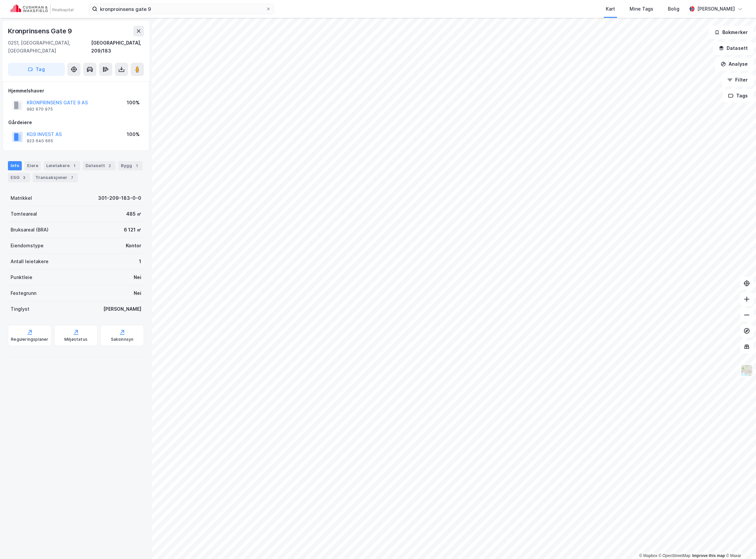 Image resolution: width=756 pixels, height=559 pixels. What do you see at coordinates (110, 165) in the screenshot?
I see `div: 2` at bounding box center [110, 165].